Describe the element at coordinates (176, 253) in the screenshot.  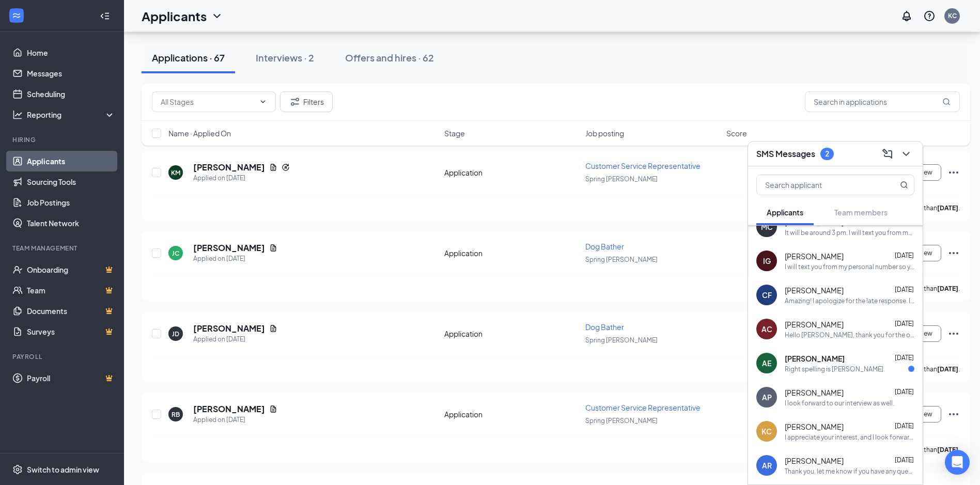
I see `div: JC` at that location.